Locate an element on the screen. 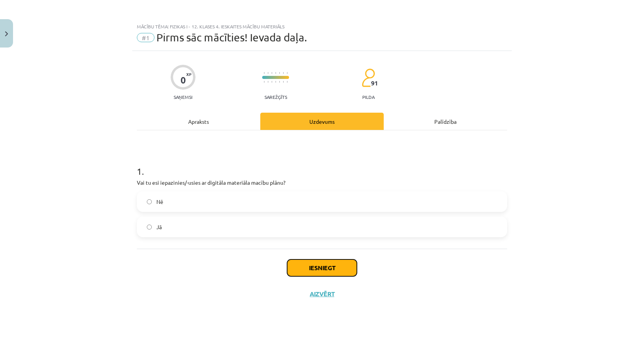 The width and height of the screenshot is (644, 338). h1: 1 . is located at coordinates (322, 164).